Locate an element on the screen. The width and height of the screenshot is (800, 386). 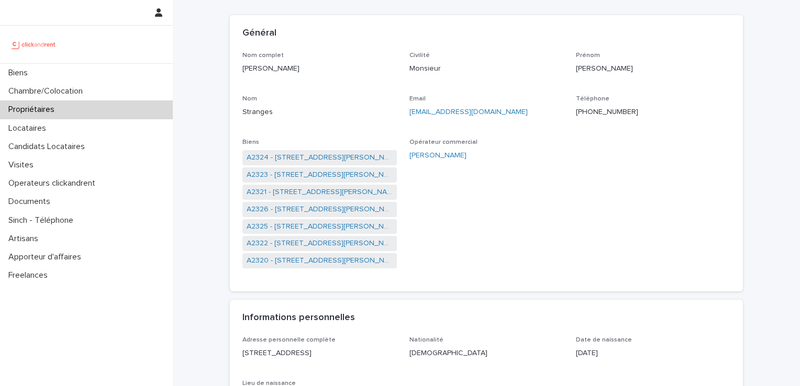
span: Téléphone is located at coordinates (593, 99).